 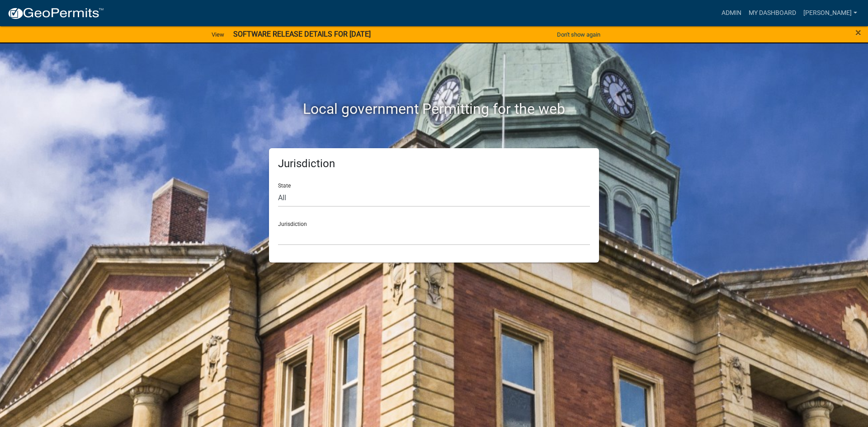 What do you see at coordinates (579, 35) in the screenshot?
I see `button: Don't show again` at bounding box center [579, 35].